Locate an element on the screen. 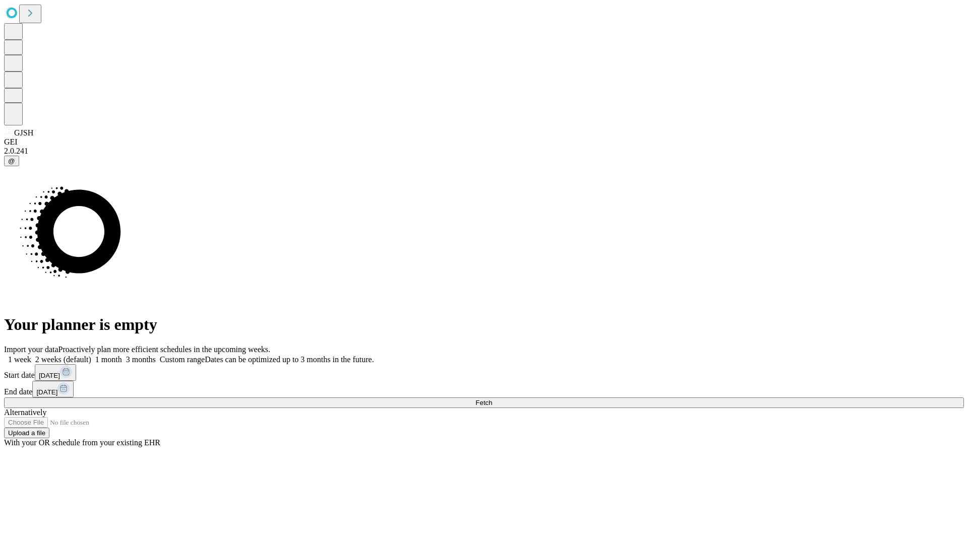 The height and width of the screenshot is (544, 968). span: 2 weeks (default) is located at coordinates (63, 359).